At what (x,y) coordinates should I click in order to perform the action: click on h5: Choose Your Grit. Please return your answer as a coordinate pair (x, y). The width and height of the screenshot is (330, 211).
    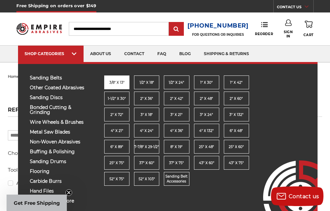
    Looking at the image, I should click on (36, 153).